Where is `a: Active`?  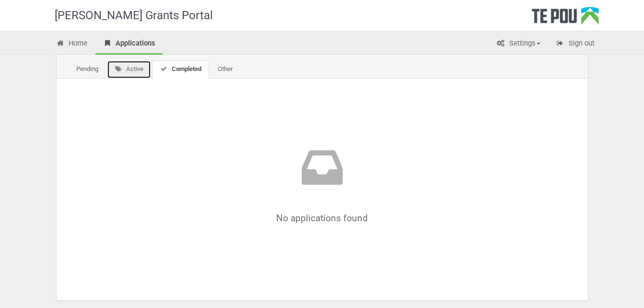
a: Active is located at coordinates (129, 70).